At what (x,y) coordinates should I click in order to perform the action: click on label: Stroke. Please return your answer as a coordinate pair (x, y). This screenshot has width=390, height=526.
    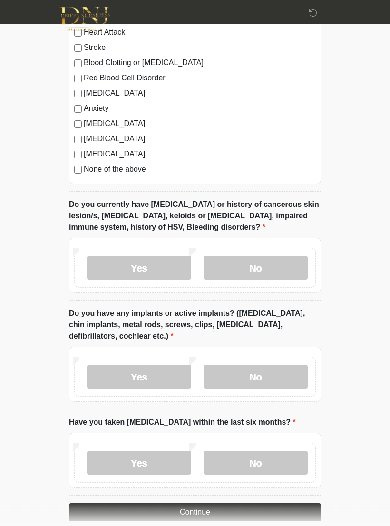
    Looking at the image, I should click on (200, 48).